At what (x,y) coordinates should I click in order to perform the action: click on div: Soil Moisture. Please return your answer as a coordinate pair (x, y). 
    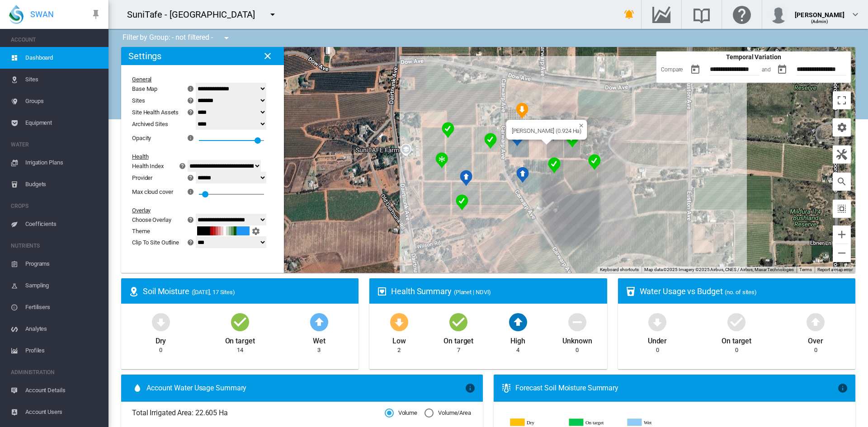
    Looking at the image, I should click on (247, 291).